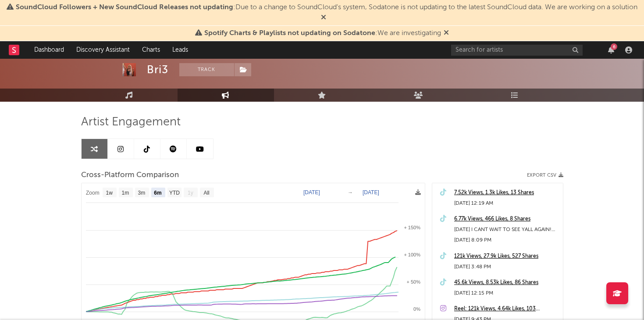 Image resolution: width=644 pixels, height=320 pixels. I want to click on a: Reel: 121k Views, 4.64k Likes, 103 Comments, so click(506, 308).